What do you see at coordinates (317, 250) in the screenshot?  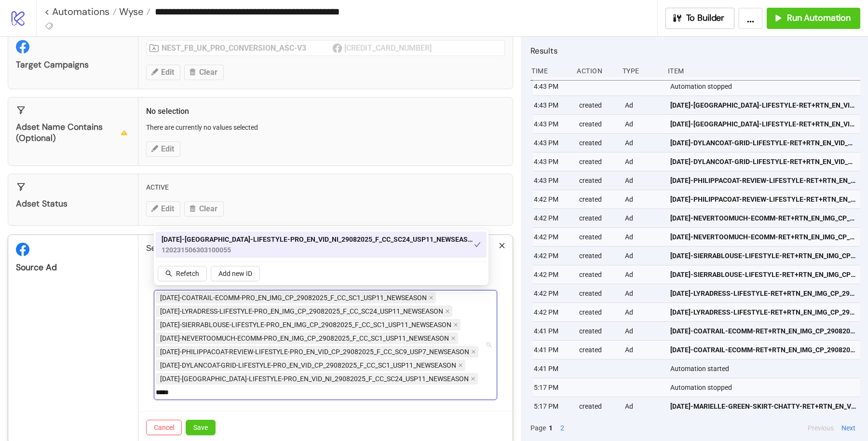 I see `span: 120231506303100055` at bounding box center [317, 250].